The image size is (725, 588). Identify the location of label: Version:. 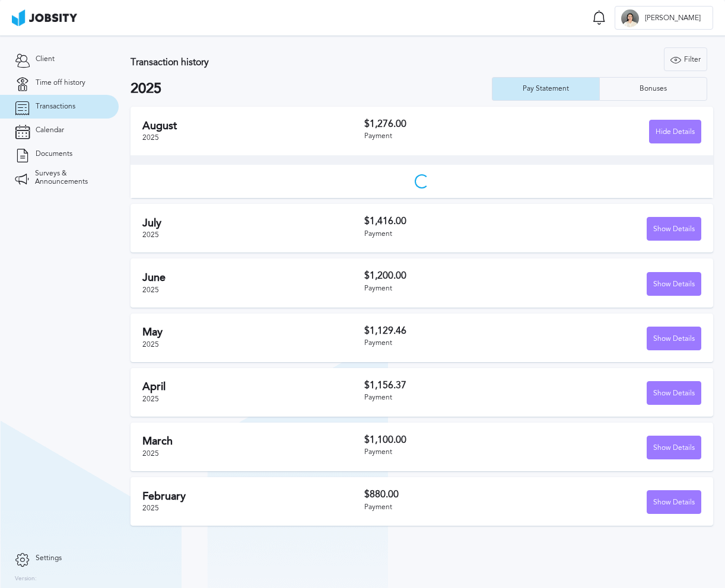
(26, 579).